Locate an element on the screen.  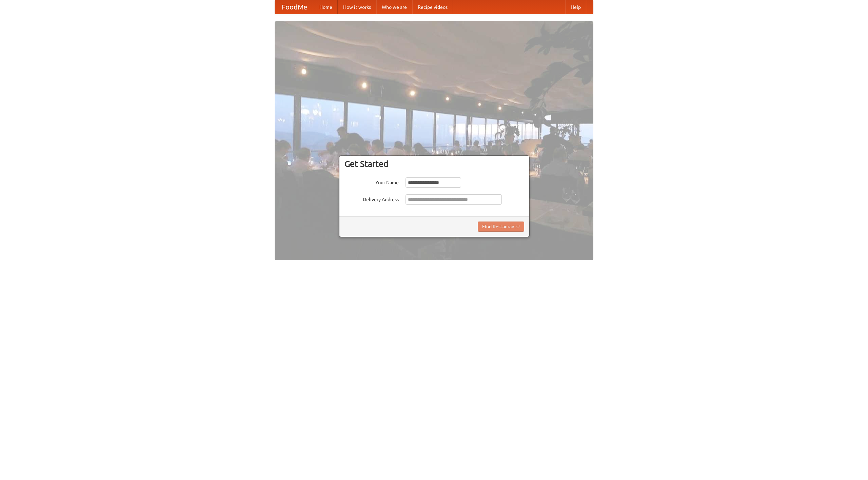
button: Find Restaurants! is located at coordinates (501, 227).